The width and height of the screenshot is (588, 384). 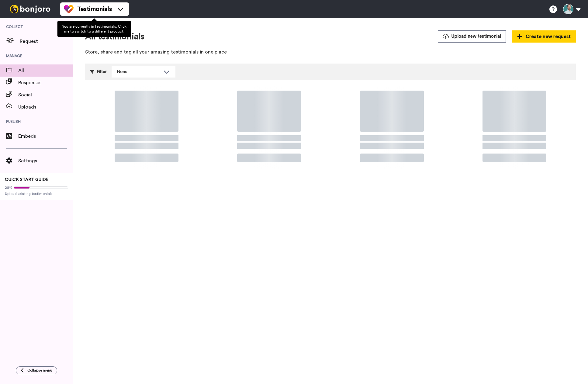 I want to click on span: All, so click(x=46, y=71).